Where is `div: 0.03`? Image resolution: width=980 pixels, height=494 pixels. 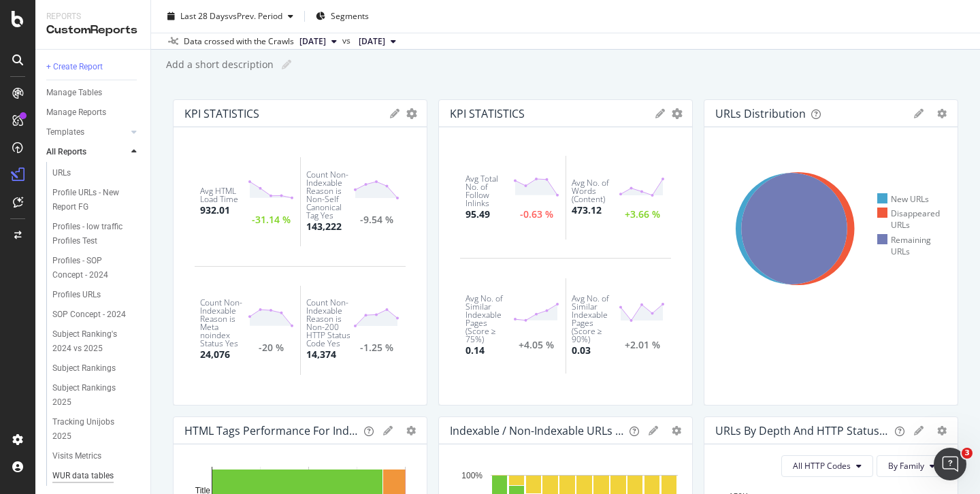 div: 0.03 is located at coordinates (581, 351).